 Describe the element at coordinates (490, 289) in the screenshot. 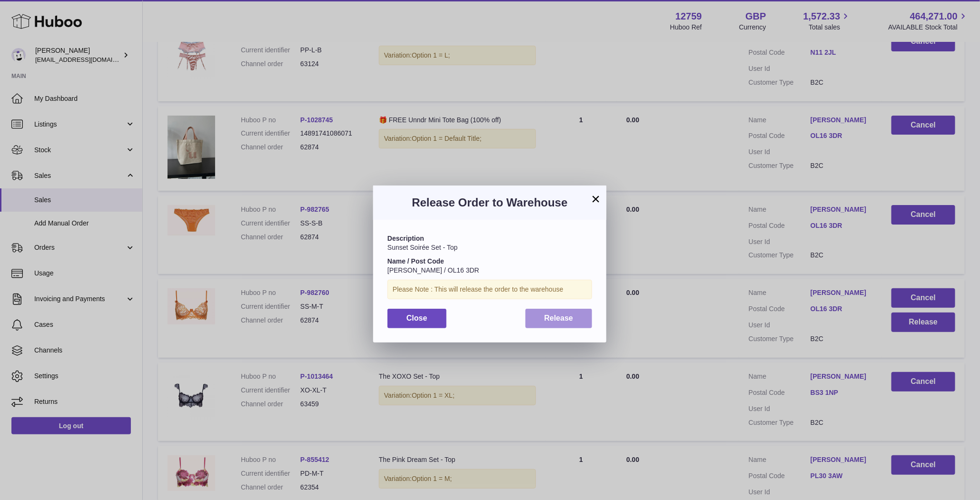

I see `div: Please Note : This will release the order to the warehouse` at that location.